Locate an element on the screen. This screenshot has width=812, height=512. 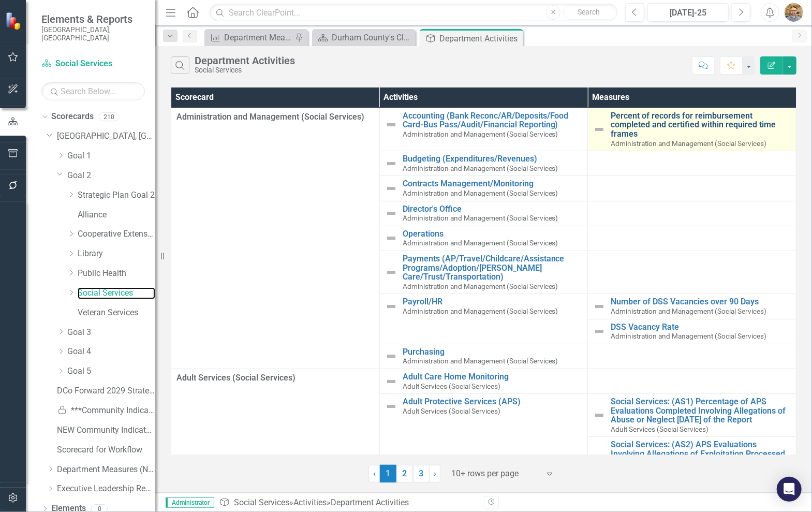
a: 3 is located at coordinates (421, 474).